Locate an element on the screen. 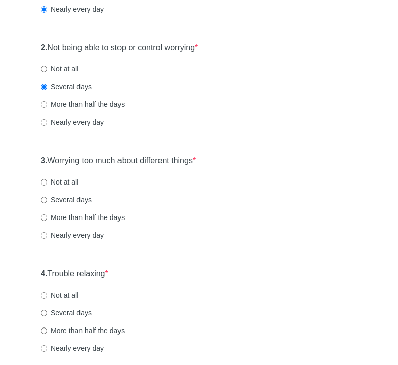 This screenshot has height=365, width=398. strong: 4. is located at coordinates (44, 273).